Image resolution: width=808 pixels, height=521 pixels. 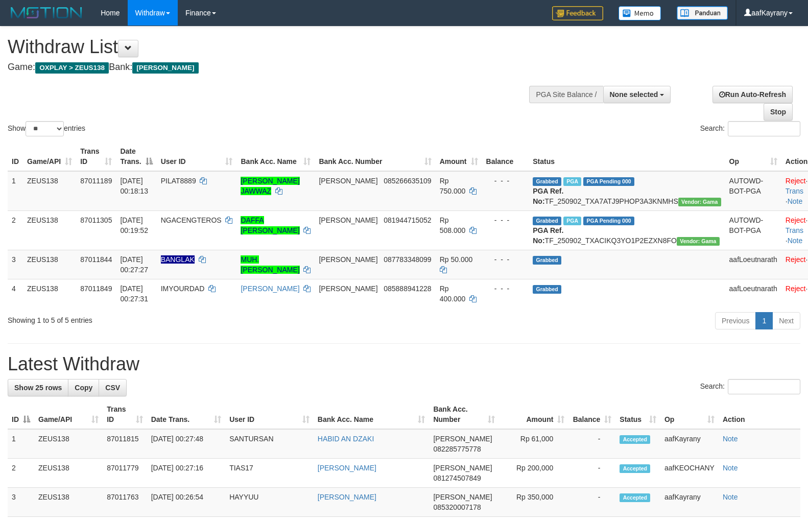 What do you see at coordinates (548, 196) in the screenshot?
I see `b: PGA Ref. No:` at bounding box center [548, 196].